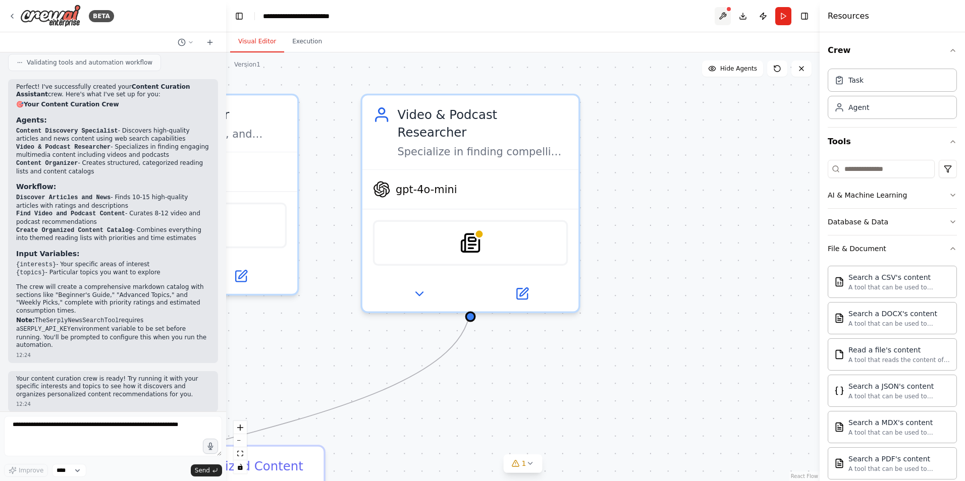 This screenshot has height=481, width=965. Describe the element at coordinates (206, 471) in the screenshot. I see `button: Send` at that location.